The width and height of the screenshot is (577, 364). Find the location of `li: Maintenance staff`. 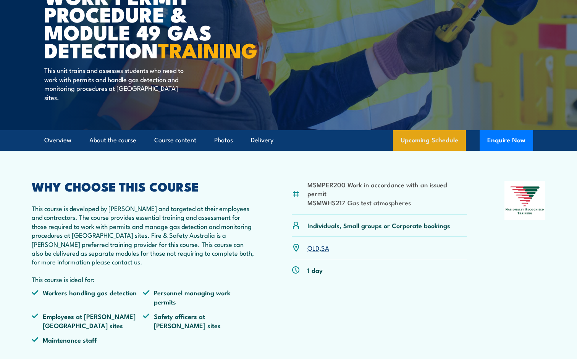

li: Maintenance staff is located at coordinates (87, 340).